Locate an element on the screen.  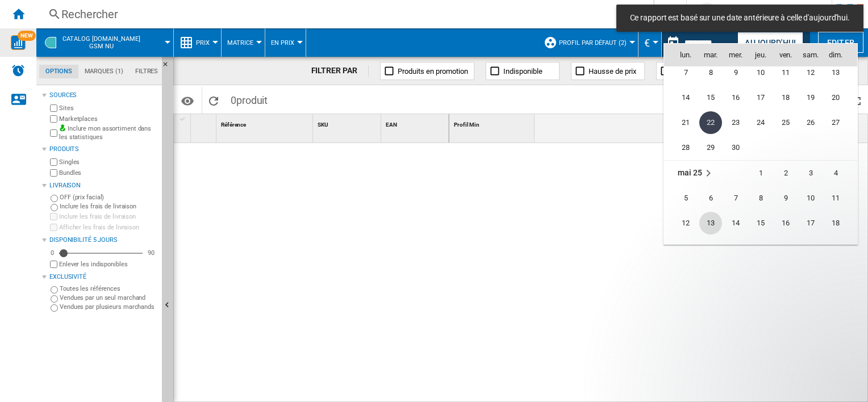
span: 1 is located at coordinates (760, 173).